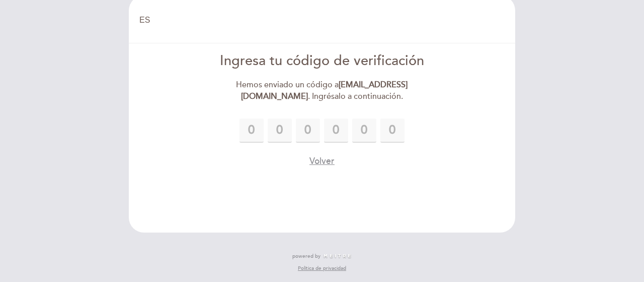 The image size is (644, 282). Describe the element at coordinates (322, 268) in the screenshot. I see `a: Política de privacidad` at that location.